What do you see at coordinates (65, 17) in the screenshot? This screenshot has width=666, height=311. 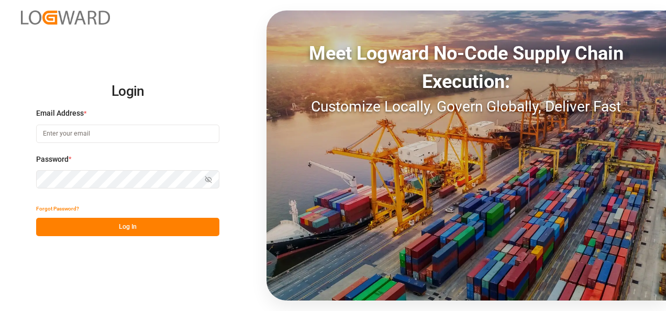 I see `img: Logward_new_orange.png` at bounding box center [65, 17].